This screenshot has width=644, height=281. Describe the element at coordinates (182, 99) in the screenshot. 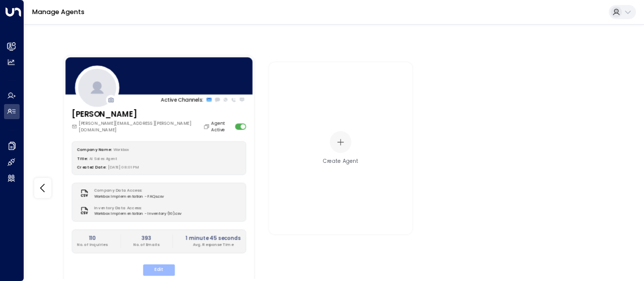

I see `p: Active Channels:` at that location.